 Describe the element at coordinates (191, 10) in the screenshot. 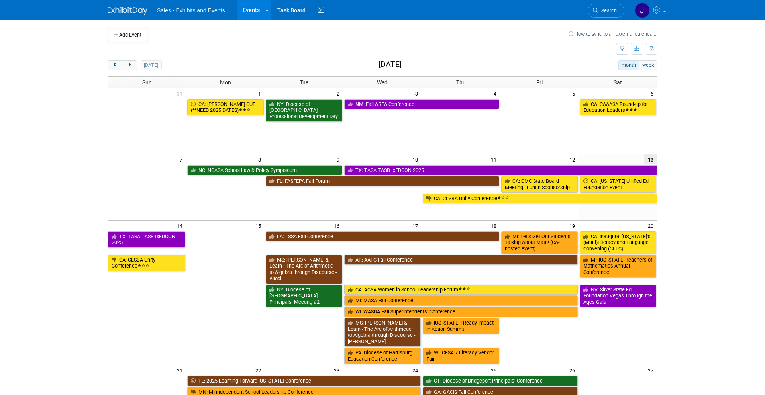

I see `span: Sales - Exhibits and Events` at that location.